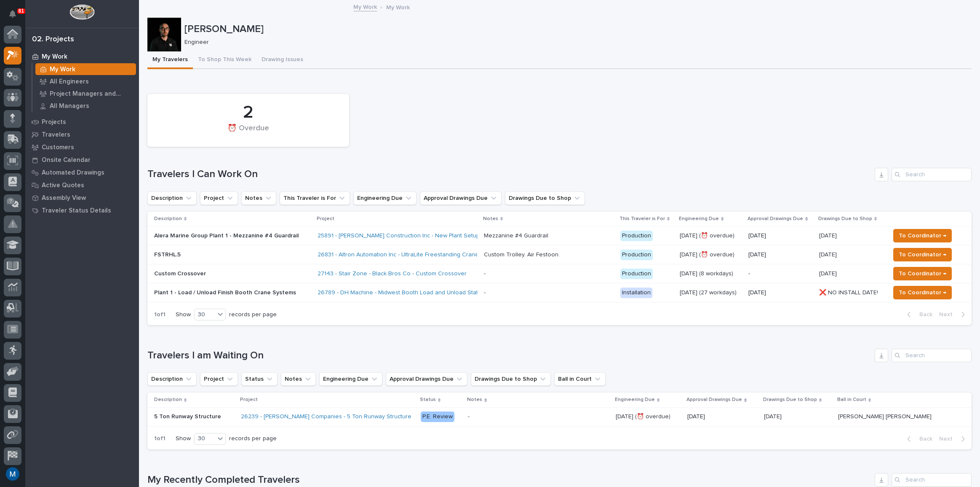  What do you see at coordinates (790, 399) in the screenshot?
I see `p: Drawings Due to Shop` at bounding box center [790, 399].